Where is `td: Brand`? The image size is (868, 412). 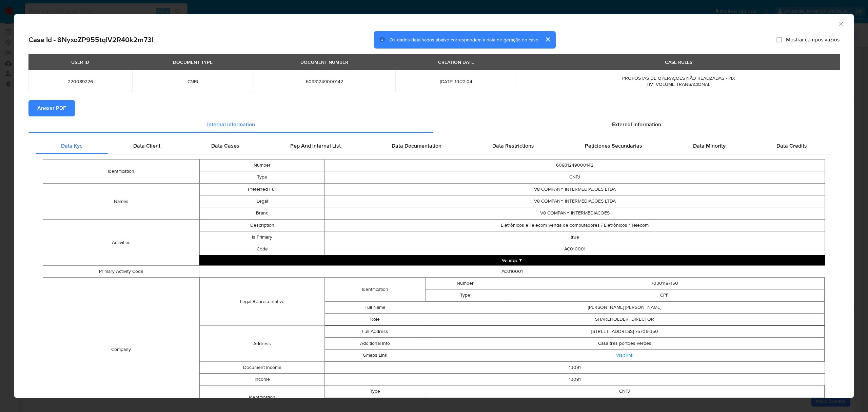
td: Brand is located at coordinates (262, 213).